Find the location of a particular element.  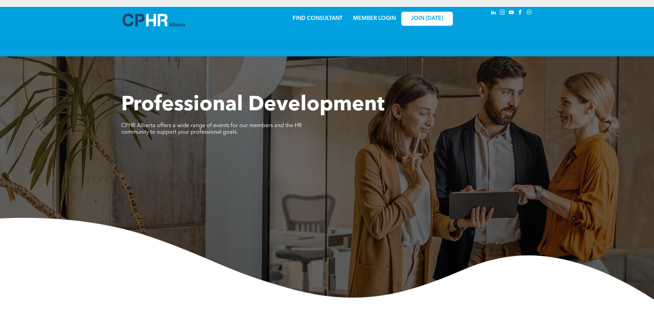

a: facebook is located at coordinates (521, 13).